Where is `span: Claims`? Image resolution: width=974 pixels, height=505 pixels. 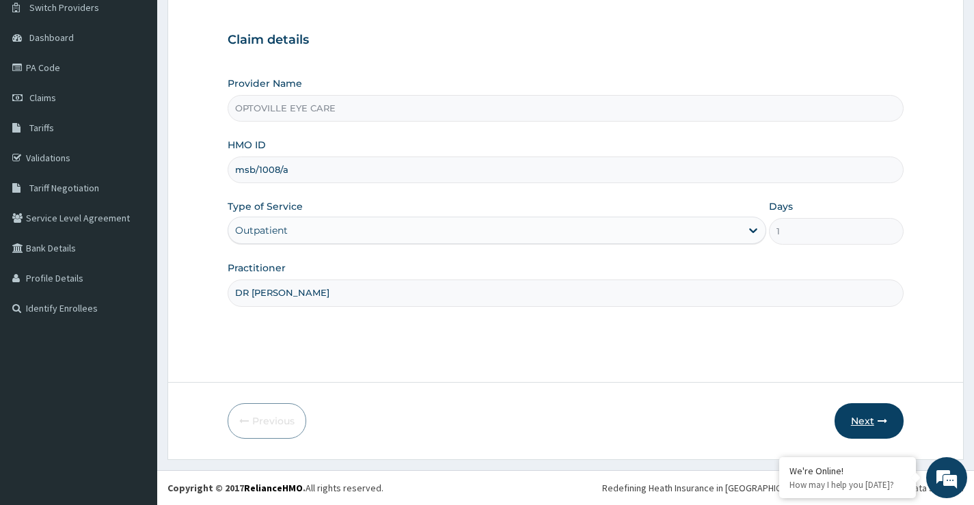
span: Claims is located at coordinates (42, 98).